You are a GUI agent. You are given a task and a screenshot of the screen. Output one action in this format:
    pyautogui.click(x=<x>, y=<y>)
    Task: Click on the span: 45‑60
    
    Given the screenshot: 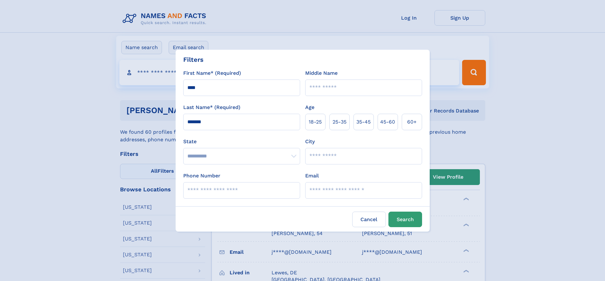 What is the action you would take?
    pyautogui.click(x=387, y=122)
    